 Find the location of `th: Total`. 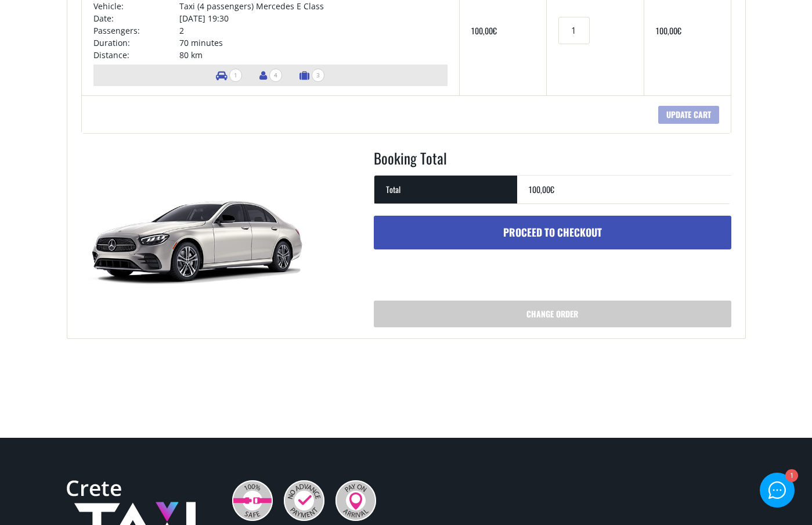

th: Total is located at coordinates (446, 189).